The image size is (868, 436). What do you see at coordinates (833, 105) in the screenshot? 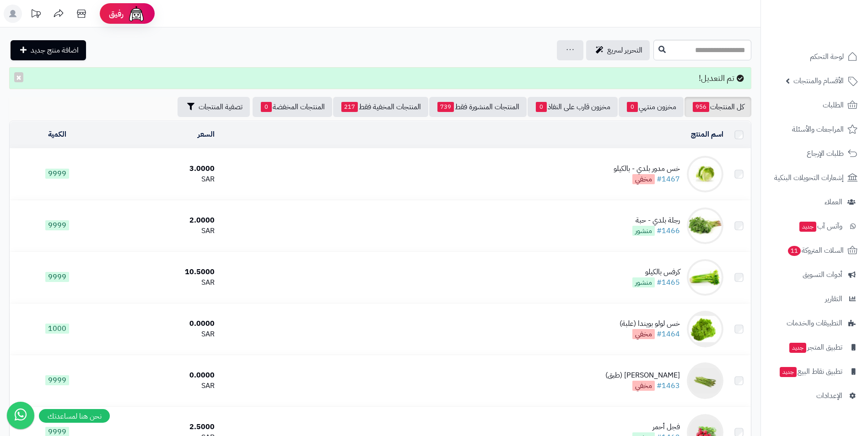
I see `span: الطلبات` at bounding box center [833, 105].